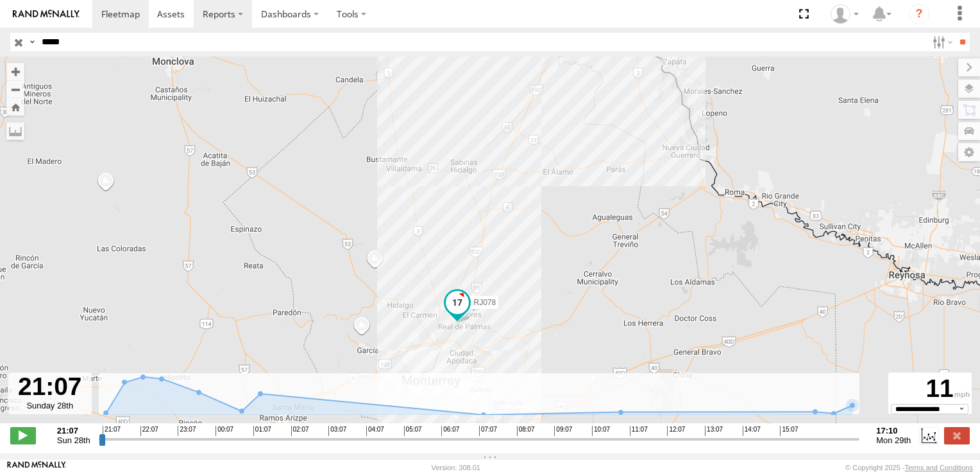 The height and width of the screenshot is (474, 980). Describe the element at coordinates (187, 431) in the screenshot. I see `span: 23:07` at that location.